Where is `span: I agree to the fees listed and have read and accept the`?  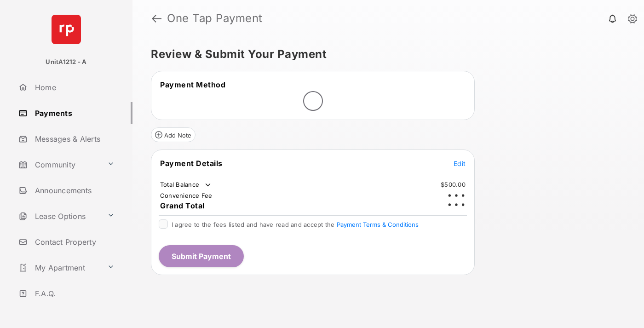
span: I agree to the fees listed and have read and accept the is located at coordinates (295, 225).